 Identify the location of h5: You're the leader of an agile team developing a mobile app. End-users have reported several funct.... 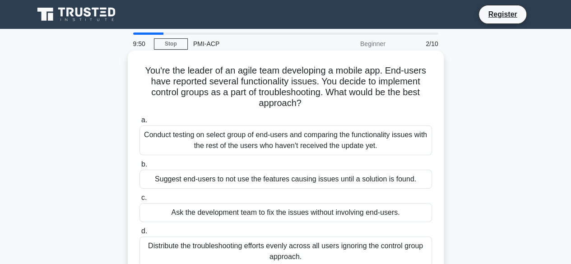
(286, 87).